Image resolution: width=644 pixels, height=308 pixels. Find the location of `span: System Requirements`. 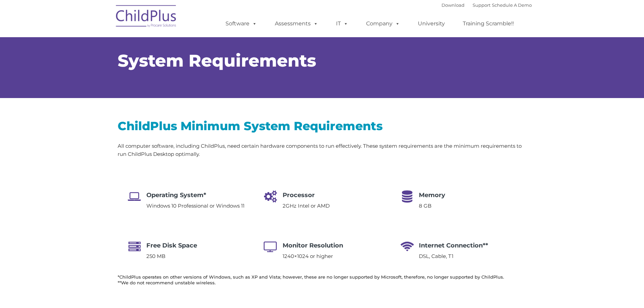

span: System Requirements is located at coordinates (217, 60).